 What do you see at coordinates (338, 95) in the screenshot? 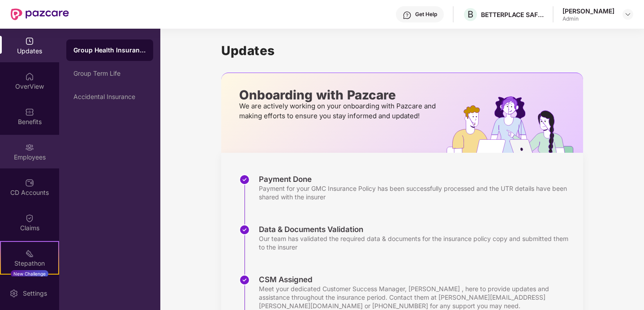
I see `p: Onboarding with Pazcare` at bounding box center [338, 95].